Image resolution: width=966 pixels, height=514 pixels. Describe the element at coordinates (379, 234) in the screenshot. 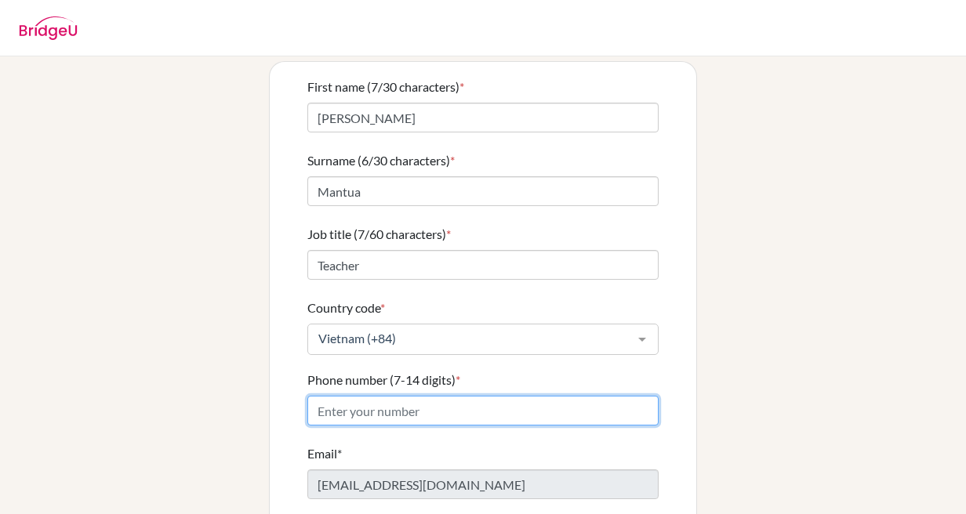

I see `label: Job title (7/60 characters)` at that location.